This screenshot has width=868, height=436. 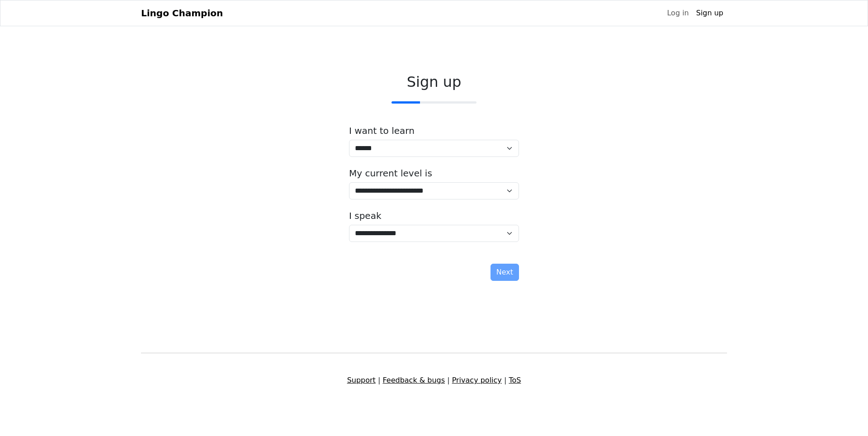 I want to click on a: Sign up, so click(x=710, y=13).